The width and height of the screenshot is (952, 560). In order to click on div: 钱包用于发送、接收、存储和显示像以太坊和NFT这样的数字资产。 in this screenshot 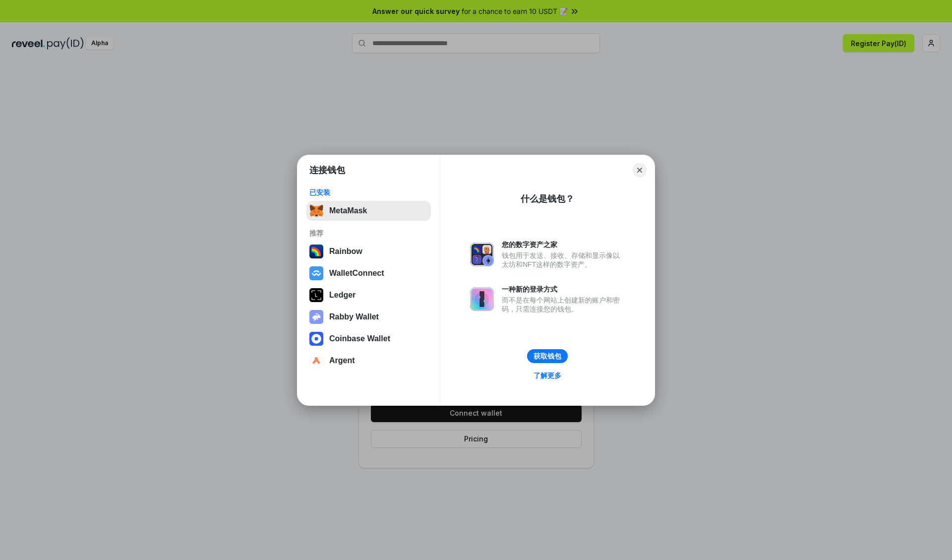, I will do `click(563, 260)`.